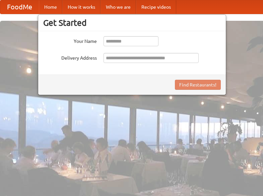  What do you see at coordinates (156, 7) in the screenshot?
I see `a: Recipe videos` at bounding box center [156, 7].